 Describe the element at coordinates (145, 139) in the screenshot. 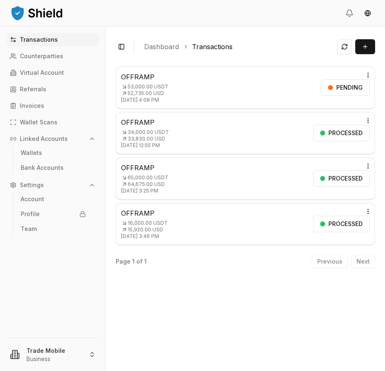

I see `p: 33,830.00 USD` at that location.